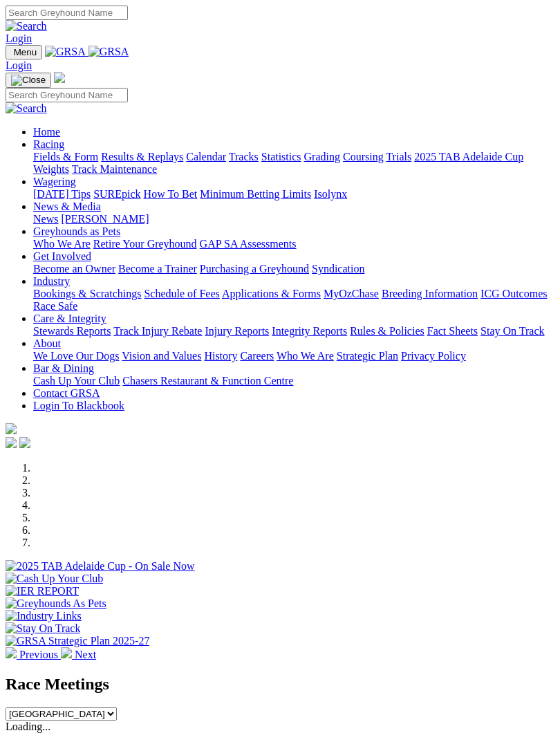  I want to click on a: Bar & Dining, so click(64, 368).